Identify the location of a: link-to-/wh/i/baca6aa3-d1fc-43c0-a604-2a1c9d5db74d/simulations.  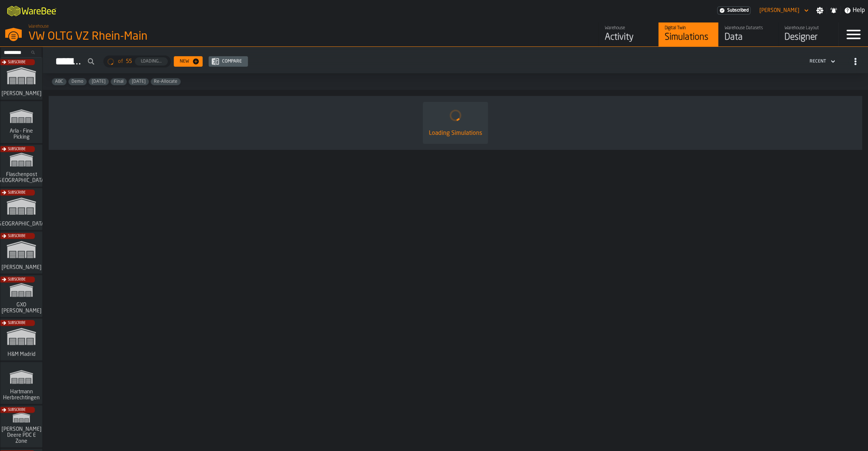
(22, 297).